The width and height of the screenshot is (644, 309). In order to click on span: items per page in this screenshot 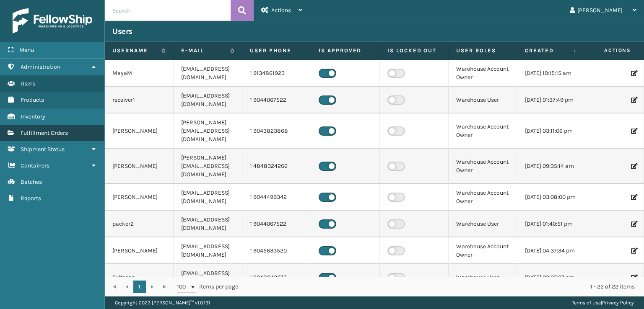, I will do `click(207, 287)`.